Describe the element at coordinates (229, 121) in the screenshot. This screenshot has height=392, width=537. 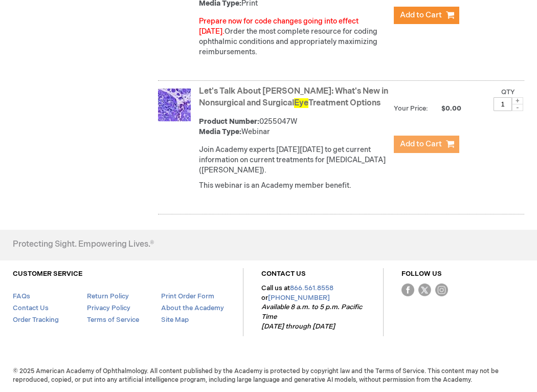
I see `strong: Product Number:` at that location.